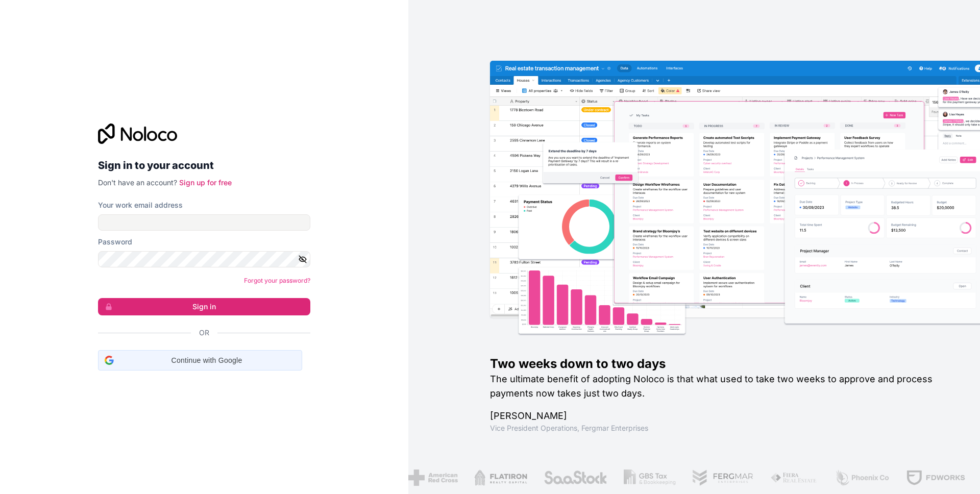 This screenshot has width=980, height=494. I want to click on img: /assets/fergmar-CudnrXN5.png, so click(723, 478).